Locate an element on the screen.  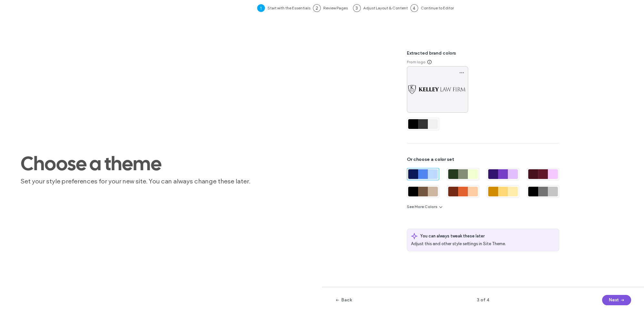
button: Next is located at coordinates (617, 300).